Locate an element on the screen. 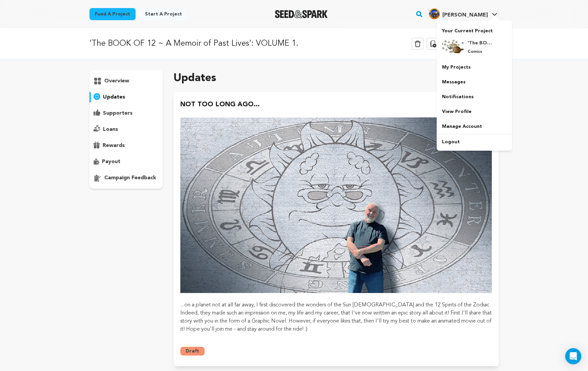 Image resolution: width=588 pixels, height=371 pixels. a: View Profile is located at coordinates (474, 112).